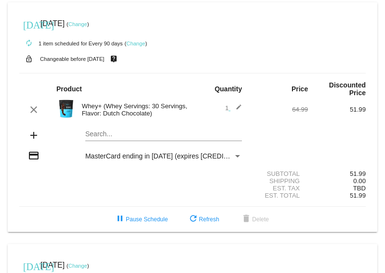 The image size is (385, 273). I want to click on button: Pause Schedule, so click(141, 219).